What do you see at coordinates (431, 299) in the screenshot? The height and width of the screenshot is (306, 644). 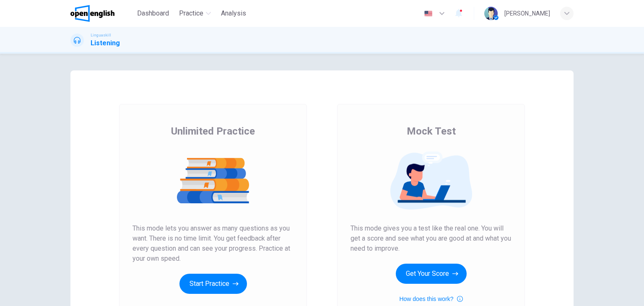 I see `button: How does this work?` at bounding box center [431, 299].